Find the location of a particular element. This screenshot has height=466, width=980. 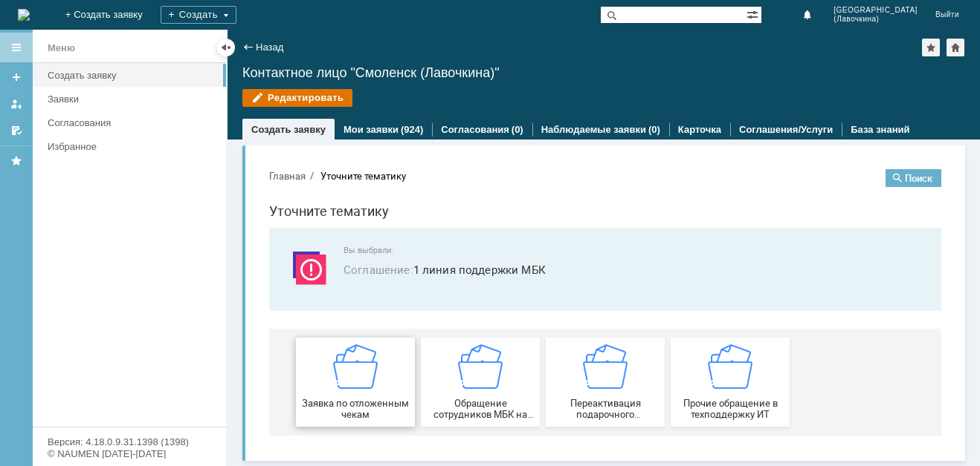

span: Заявка по отложенным чекам is located at coordinates (98, 252).